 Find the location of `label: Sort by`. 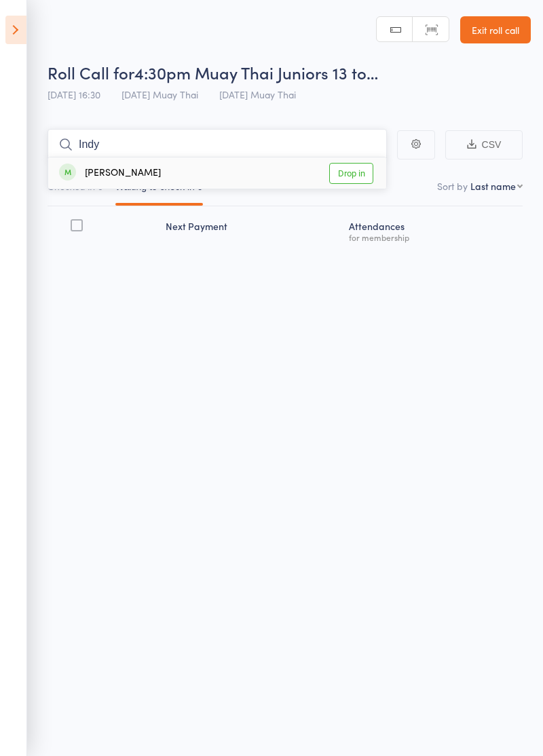

label: Sort by is located at coordinates (452, 186).